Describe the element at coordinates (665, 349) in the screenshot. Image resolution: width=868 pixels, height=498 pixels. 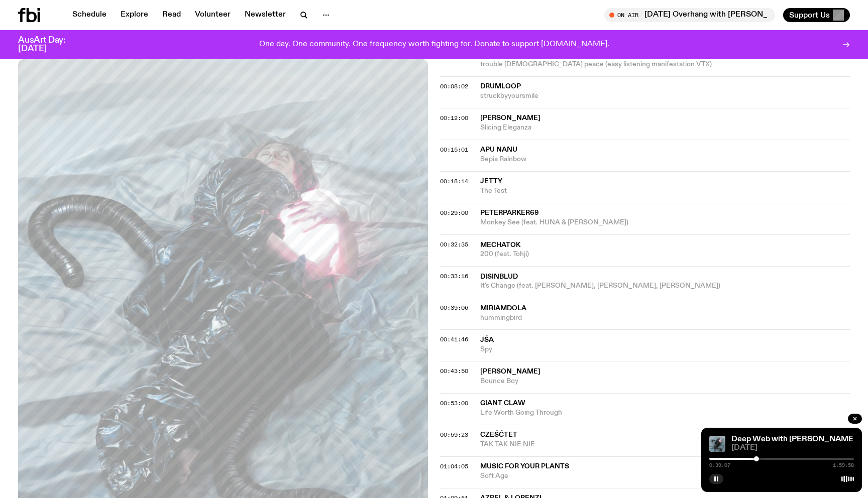
I see `span: Spy` at that location.